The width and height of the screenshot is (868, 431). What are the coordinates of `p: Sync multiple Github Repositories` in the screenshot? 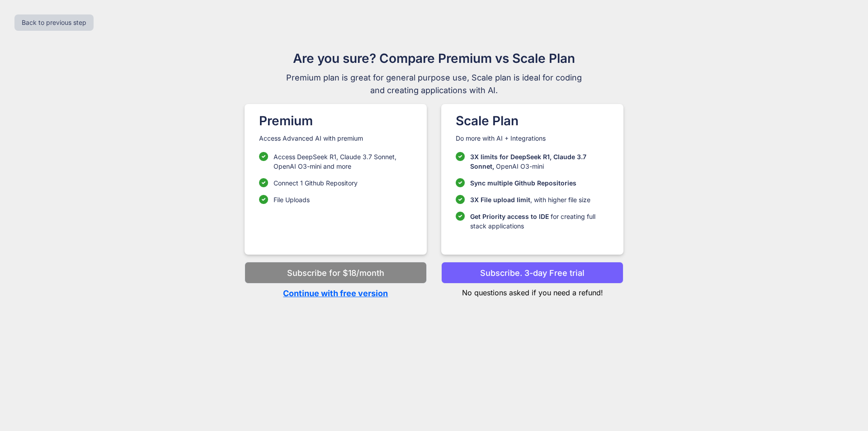 It's located at (523, 183).